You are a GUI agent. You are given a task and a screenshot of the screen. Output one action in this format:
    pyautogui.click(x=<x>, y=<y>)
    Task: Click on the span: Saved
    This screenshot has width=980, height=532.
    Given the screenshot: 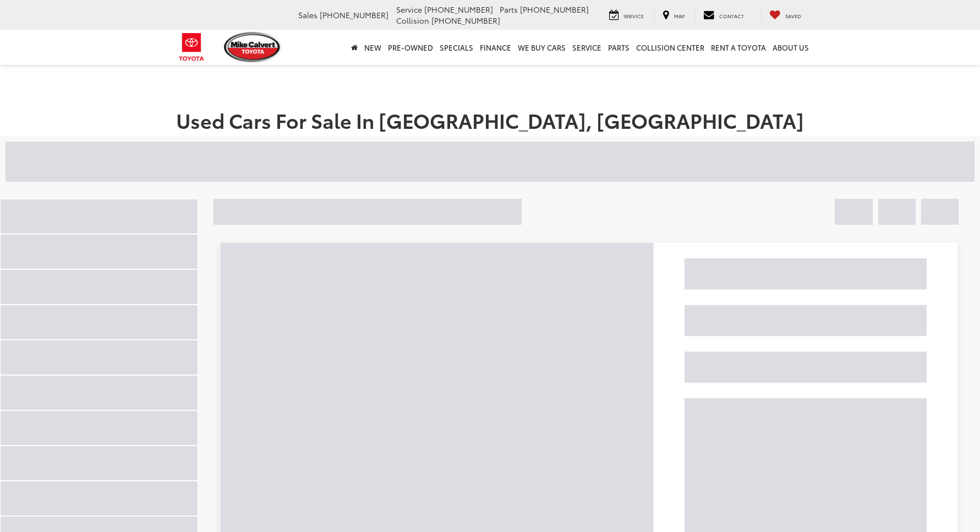 What is the action you would take?
    pyautogui.click(x=793, y=16)
    